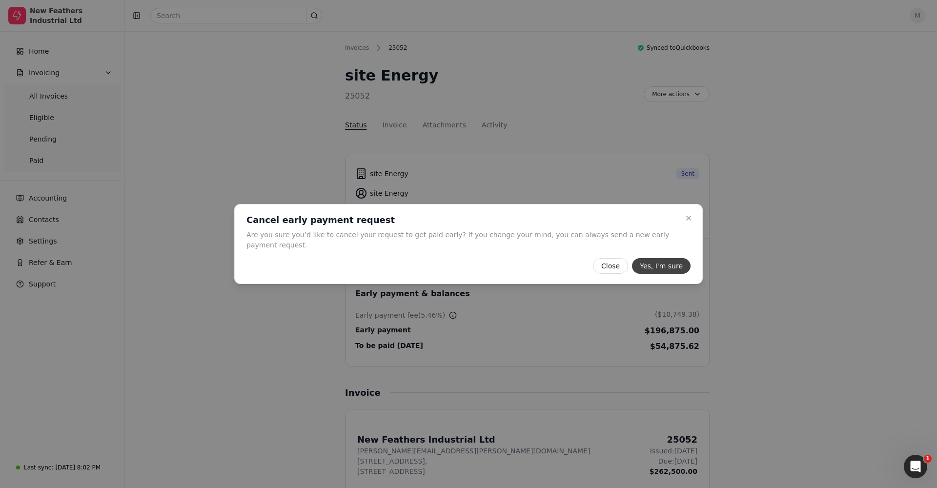 Image resolution: width=937 pixels, height=488 pixels. Describe the element at coordinates (661, 266) in the screenshot. I see `button: Yes, I'm sure` at that location.